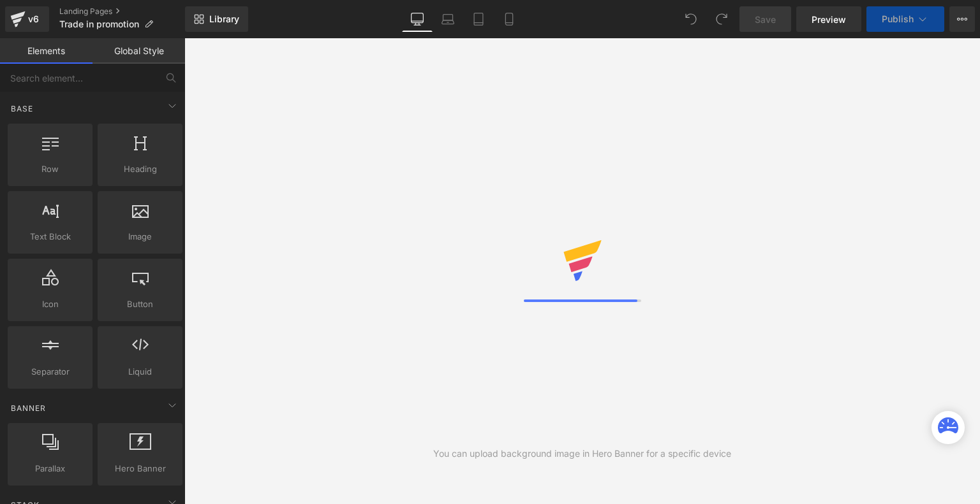 This screenshot has height=504, width=980. Describe the element at coordinates (99, 25) in the screenshot. I see `span: Trade in promotion` at that location.